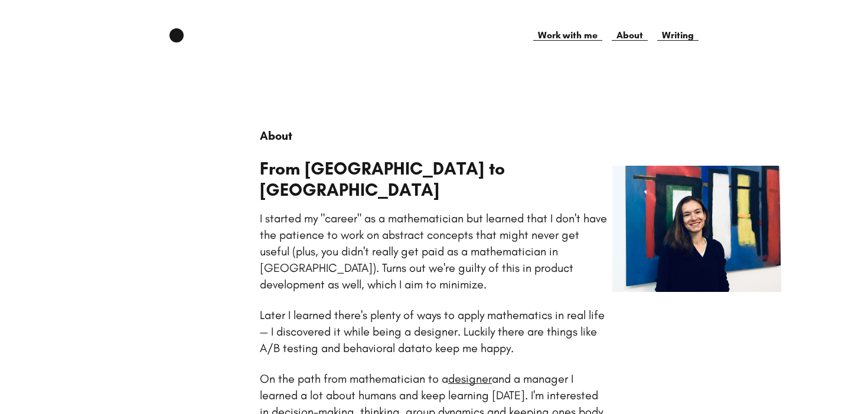 Image resolution: width=868 pixels, height=414 pixels. Describe the element at coordinates (470, 379) in the screenshot. I see `a: designer` at that location.